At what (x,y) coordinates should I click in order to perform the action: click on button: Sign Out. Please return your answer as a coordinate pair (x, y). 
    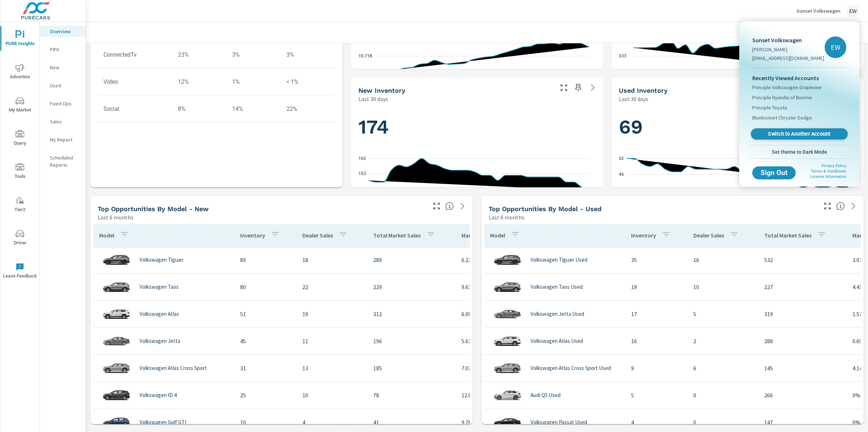
    Looking at the image, I should click on (774, 173).